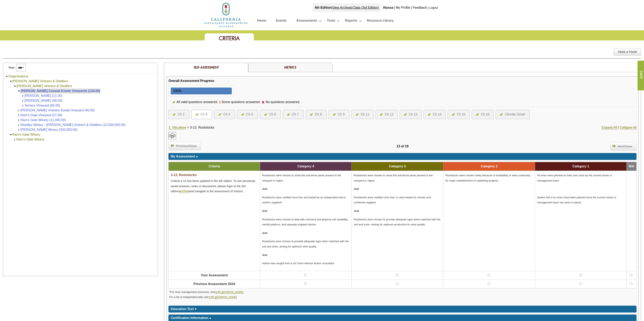 Image resolution: width=644 pixels, height=321 pixels. I want to click on td: Category 4, so click(306, 166).